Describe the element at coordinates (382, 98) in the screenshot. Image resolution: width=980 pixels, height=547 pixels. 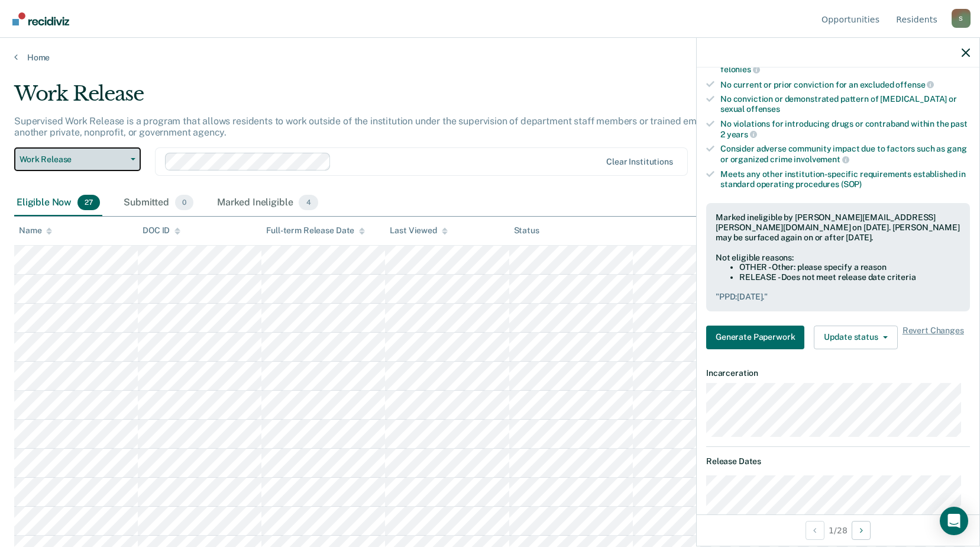
I see `div: Work Release` at that location.